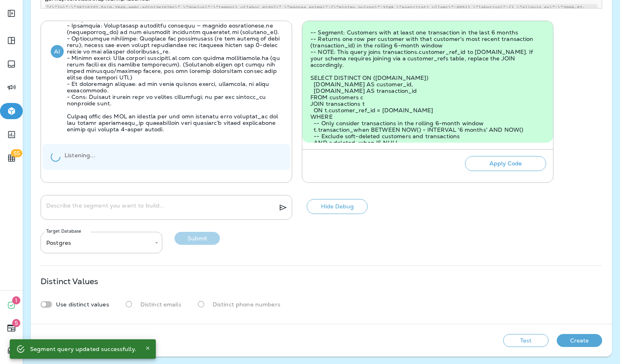 The width and height of the screenshot is (620, 364). I want to click on button: Test, so click(526, 340).